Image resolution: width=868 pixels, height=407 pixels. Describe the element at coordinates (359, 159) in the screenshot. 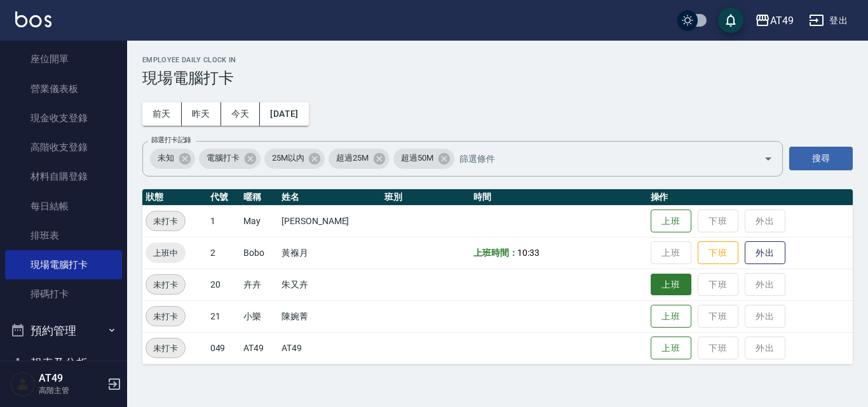

I see `div: 超過25M` at that location.